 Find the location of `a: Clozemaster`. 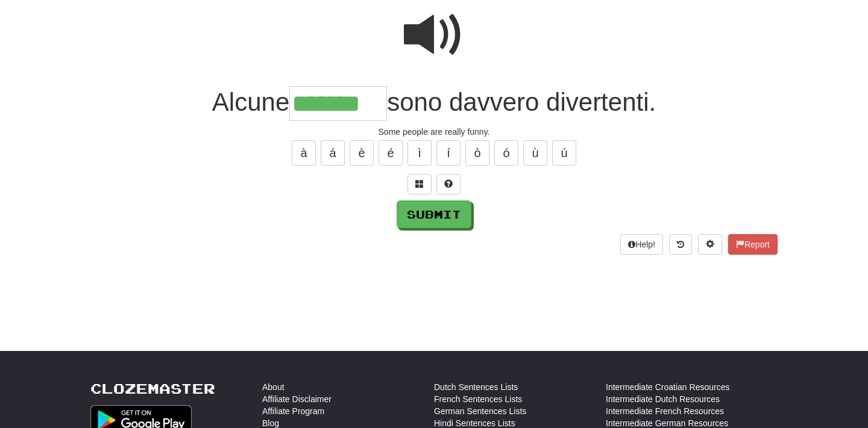

a: Clozemaster is located at coordinates (152, 388).